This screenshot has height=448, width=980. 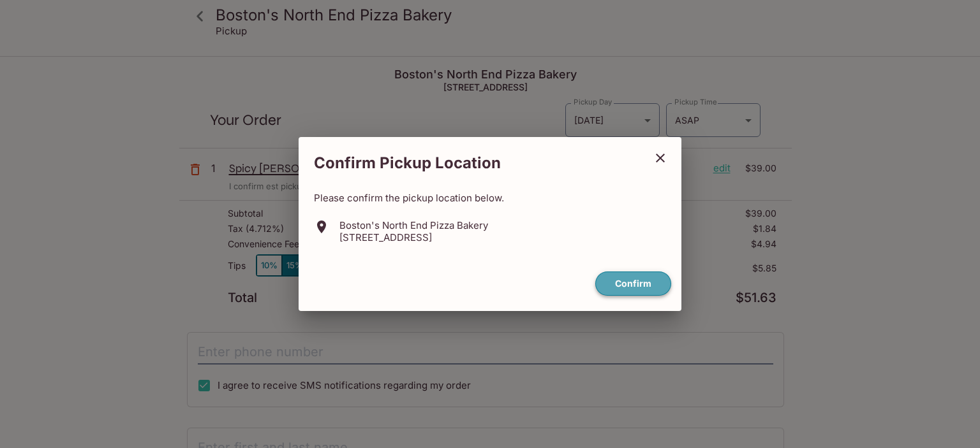 What do you see at coordinates (414, 225) in the screenshot?
I see `p: Boston's North End Pizza Bakery` at bounding box center [414, 225].